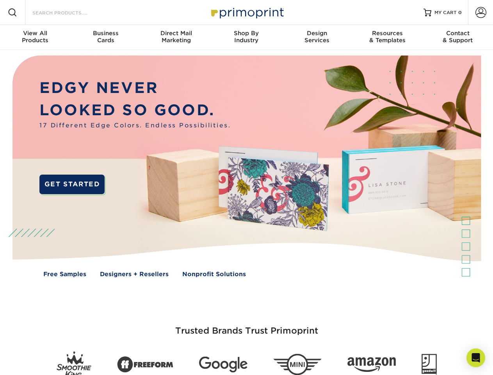 Image resolution: width=493 pixels, height=375 pixels. What do you see at coordinates (317, 33) in the screenshot?
I see `span: Design` at bounding box center [317, 33].